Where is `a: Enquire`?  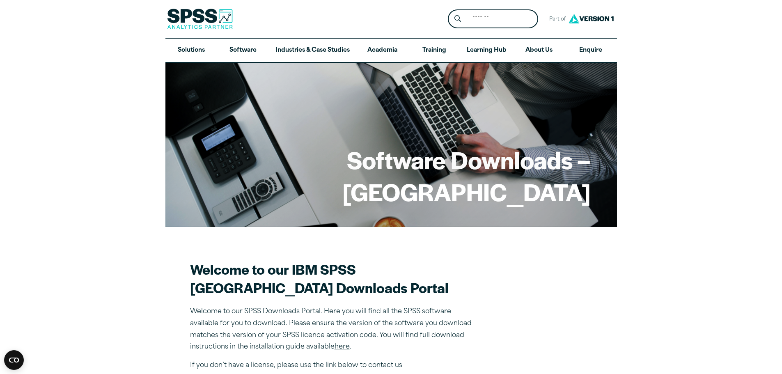 a: Enquire is located at coordinates (590, 50).